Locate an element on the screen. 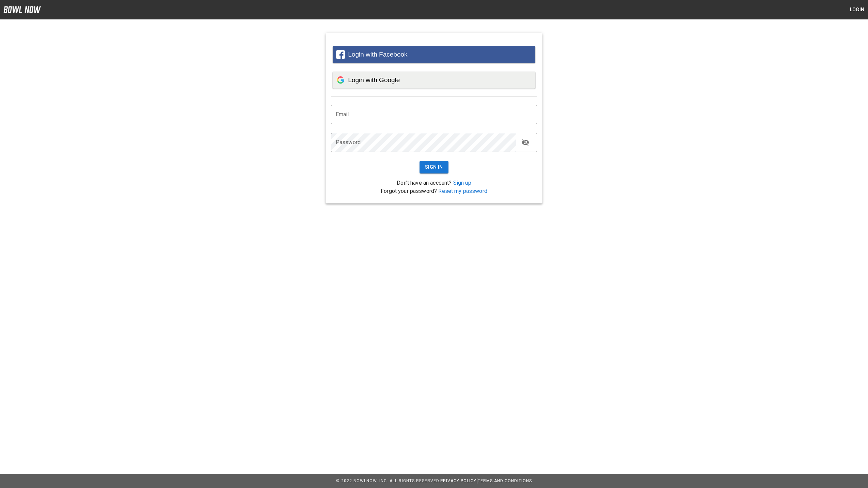 The height and width of the screenshot is (488, 868). a: Terms and Conditions is located at coordinates (504, 481).